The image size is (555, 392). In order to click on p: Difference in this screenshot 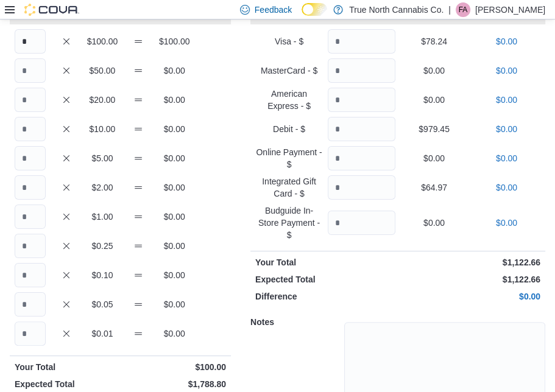, I will do `click(325, 297)`.